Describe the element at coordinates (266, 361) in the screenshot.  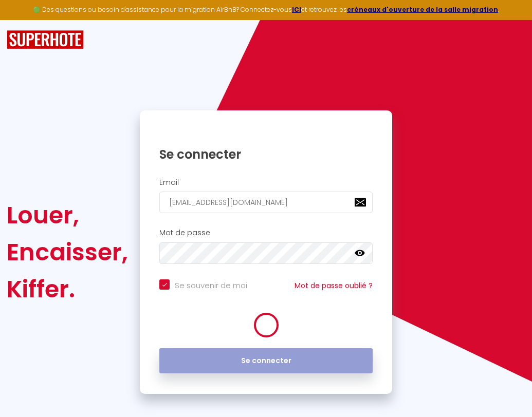
I see `button: Se connecter` at that location.